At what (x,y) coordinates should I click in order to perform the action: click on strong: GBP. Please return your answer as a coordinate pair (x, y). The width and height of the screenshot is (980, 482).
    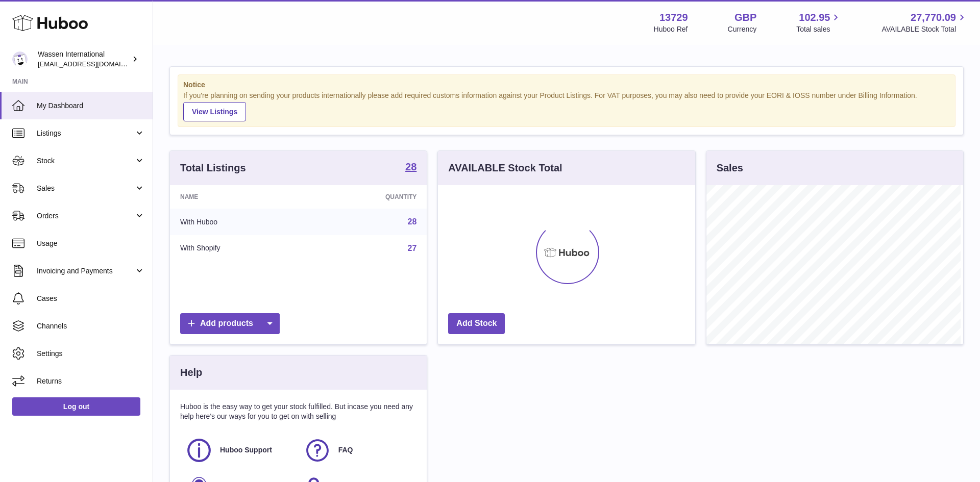
    Looking at the image, I should click on (745, 18).